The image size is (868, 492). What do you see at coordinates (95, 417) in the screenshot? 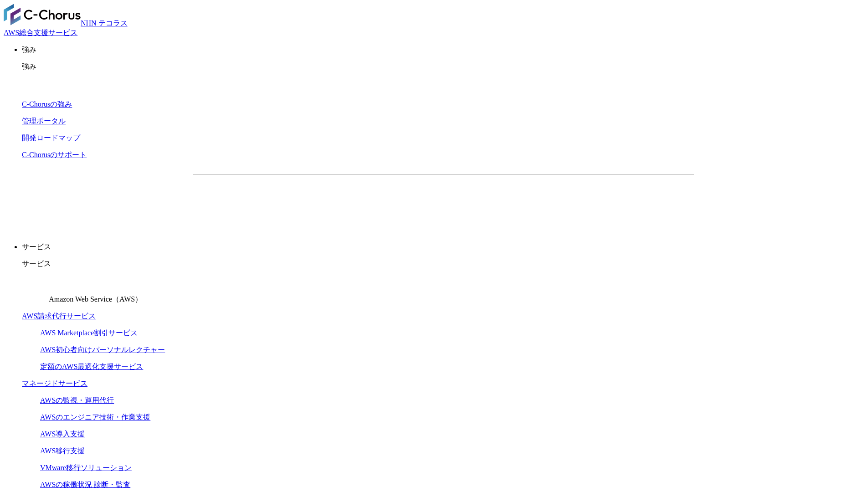
I see `a: AWSのエンジニア技術・作業支援` at bounding box center [95, 417].